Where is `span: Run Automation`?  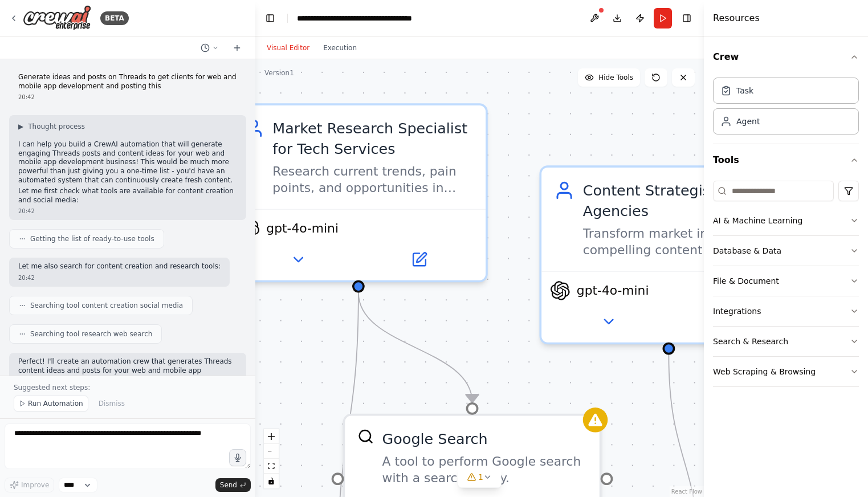 span: Run Automation is located at coordinates (56, 404).